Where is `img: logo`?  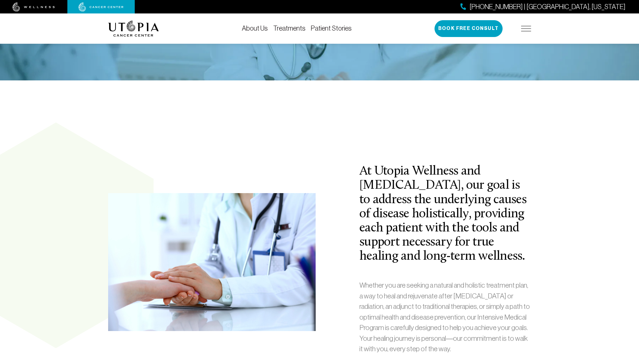
img: logo is located at coordinates (133, 29).